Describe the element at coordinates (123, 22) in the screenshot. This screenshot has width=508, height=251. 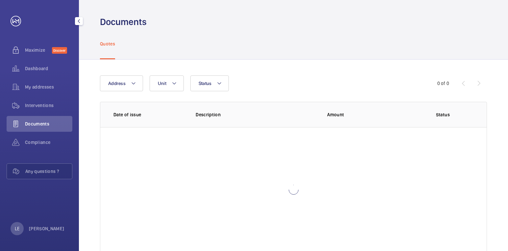
I see `h1: Documents` at that location.